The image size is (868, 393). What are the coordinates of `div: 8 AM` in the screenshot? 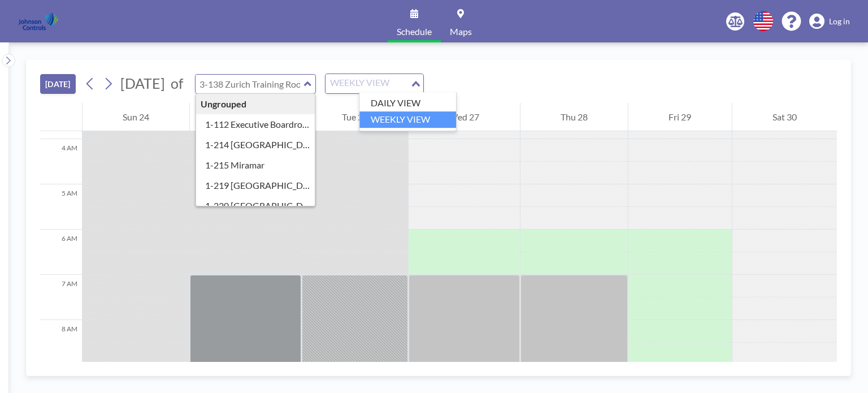 It's located at (61, 343).